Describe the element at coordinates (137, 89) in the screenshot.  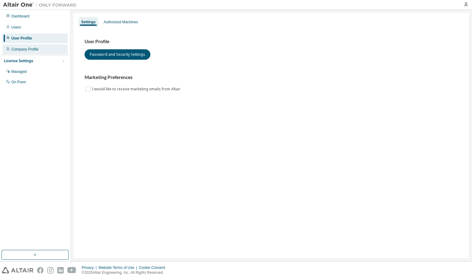
I see `label: I would like to receive marketing emails from Altair` at that location.